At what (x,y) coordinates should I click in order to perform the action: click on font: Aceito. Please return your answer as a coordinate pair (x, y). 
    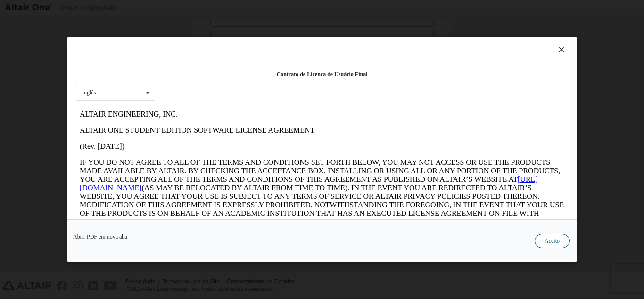
    Looking at the image, I should click on (552, 241).